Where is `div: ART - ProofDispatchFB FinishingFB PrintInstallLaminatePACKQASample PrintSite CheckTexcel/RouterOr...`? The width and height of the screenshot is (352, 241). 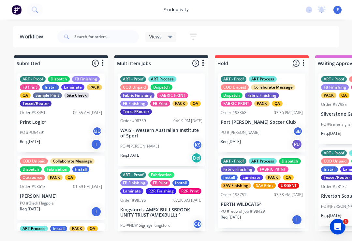
div: ART - ProofDispatchFB FinishingFB PrintInstallLaminatePACKQASample PrintSite CheckTexcel/RouterOr... is located at coordinates (61, 113).